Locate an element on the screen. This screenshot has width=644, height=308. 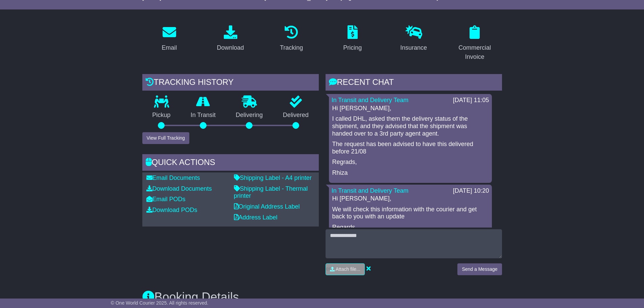
h3: Booking Details is located at coordinates (322, 297).